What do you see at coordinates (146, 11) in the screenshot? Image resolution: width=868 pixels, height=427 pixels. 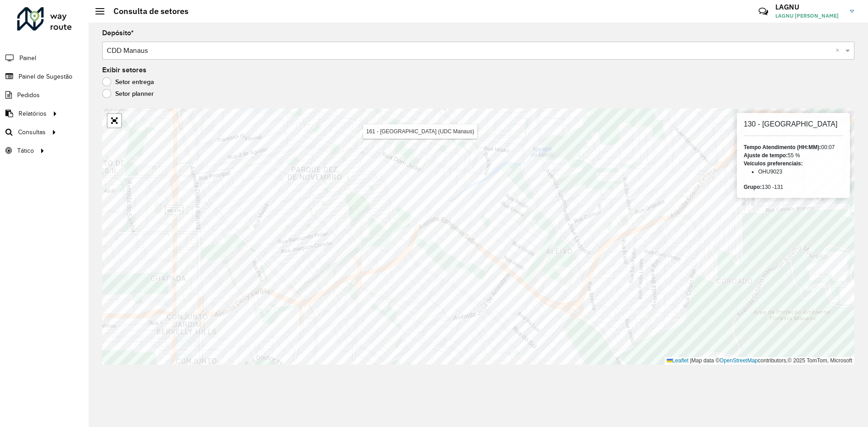 I see `h2: Consulta de setores` at bounding box center [146, 11].